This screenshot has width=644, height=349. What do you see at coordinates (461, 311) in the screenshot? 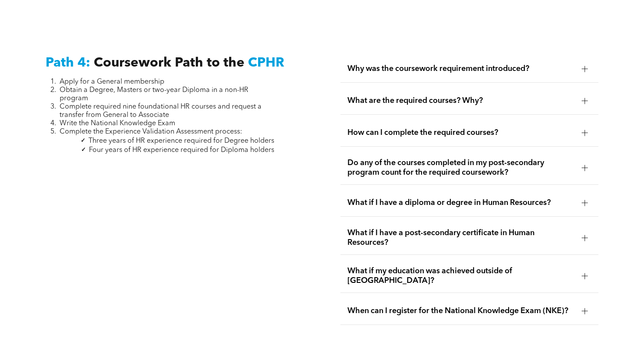
I see `span: When can I register for the National Knowledge Exam (NKE)?` at bounding box center [461, 311].